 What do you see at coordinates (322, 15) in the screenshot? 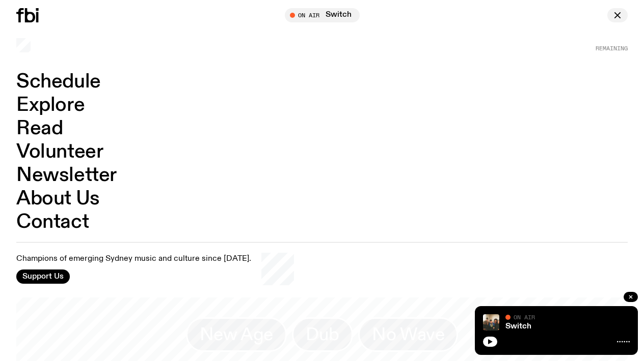
I see `button: On AirSwitch` at bounding box center [322, 15].